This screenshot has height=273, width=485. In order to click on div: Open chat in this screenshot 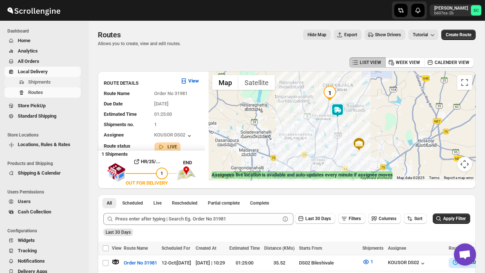, I will do `click(465, 255)`.